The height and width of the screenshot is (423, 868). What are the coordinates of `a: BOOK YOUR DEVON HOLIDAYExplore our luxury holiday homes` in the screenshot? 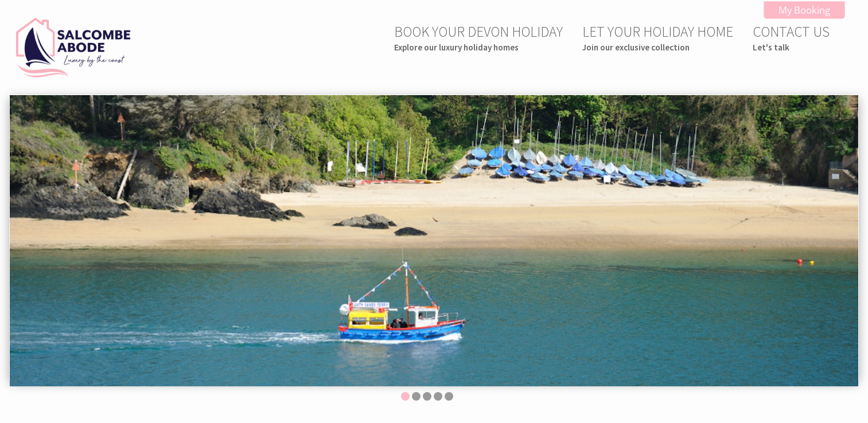 It's located at (478, 37).